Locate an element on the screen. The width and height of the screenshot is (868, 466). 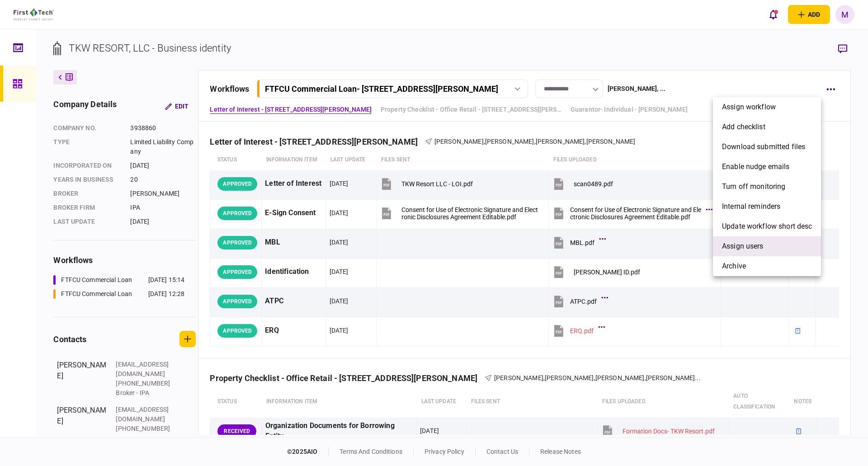
span: Update workflow short desc is located at coordinates (767, 227).